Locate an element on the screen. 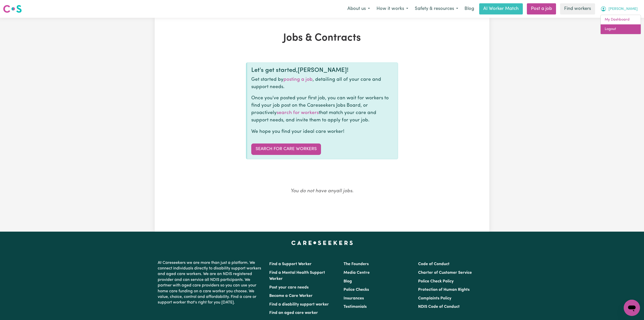 The width and height of the screenshot is (644, 320). a: Find a Mental Health Support Worker is located at coordinates (297, 276).